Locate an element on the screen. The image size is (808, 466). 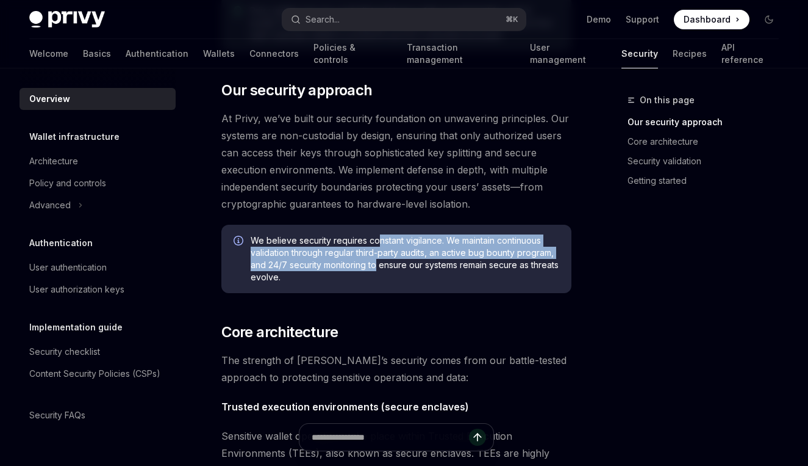
a: Demo is located at coordinates (599, 20).